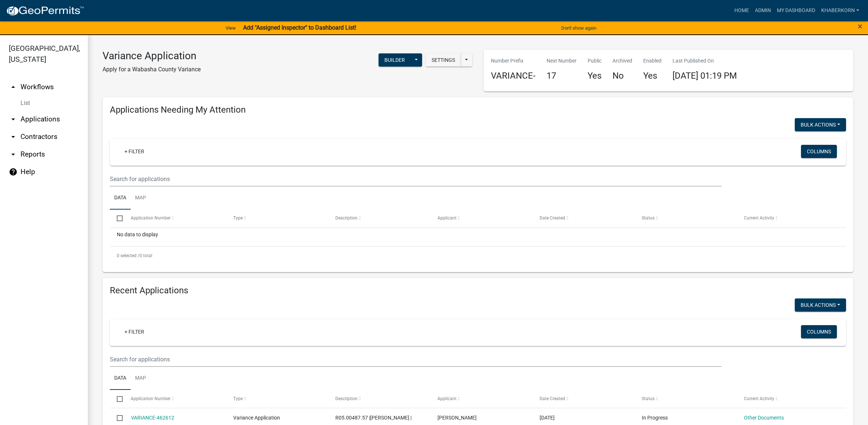  Describe the element at coordinates (478, 255) in the screenshot. I see `div: 0 total` at that location.